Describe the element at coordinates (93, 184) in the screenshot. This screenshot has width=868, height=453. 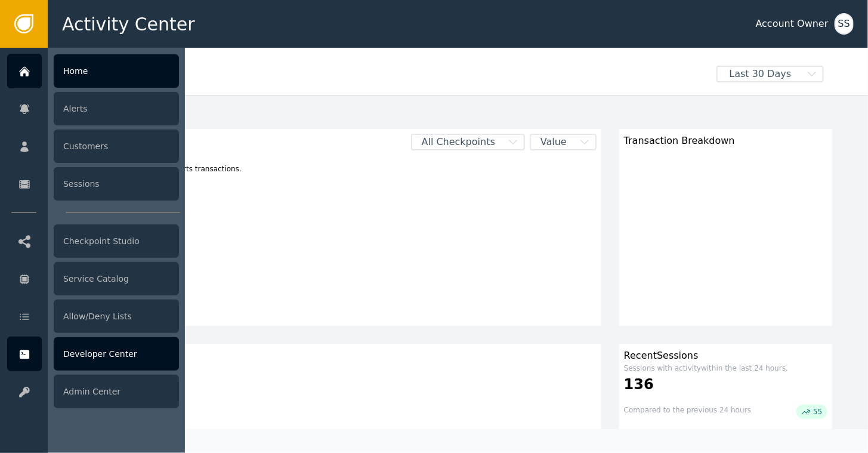
I see `a: Sessions` at that location.